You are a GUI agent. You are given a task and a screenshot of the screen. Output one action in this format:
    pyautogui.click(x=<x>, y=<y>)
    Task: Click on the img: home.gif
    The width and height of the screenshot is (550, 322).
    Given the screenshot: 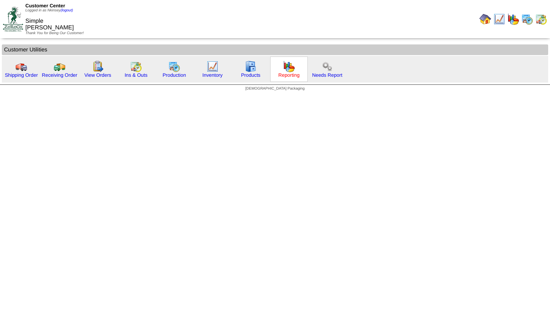 What is the action you would take?
    pyautogui.click(x=485, y=19)
    